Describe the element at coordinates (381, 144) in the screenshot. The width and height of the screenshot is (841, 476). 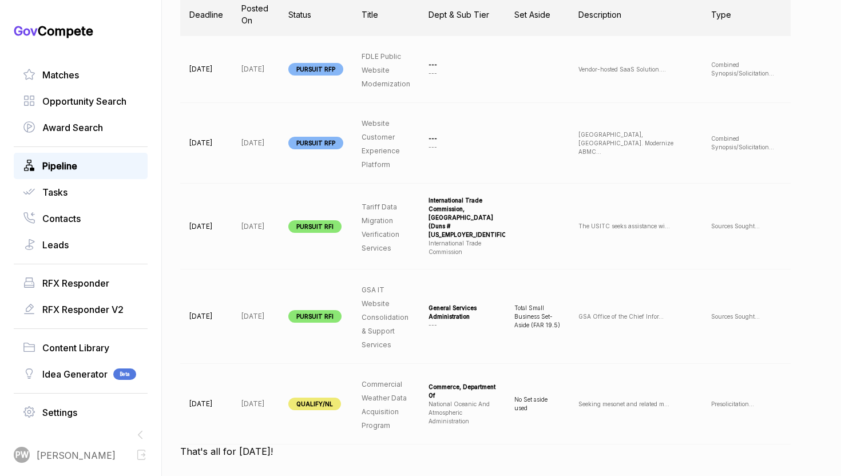
I see `span: Website Customer Experience Platform` at that location.